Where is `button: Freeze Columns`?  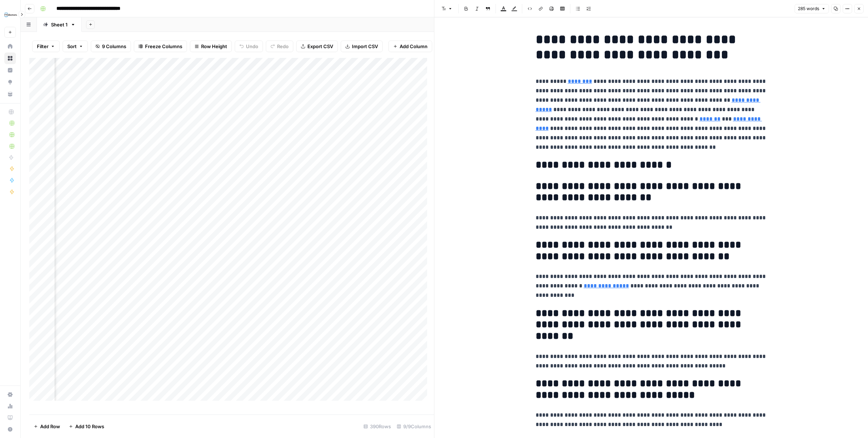 button: Freeze Columns is located at coordinates (160, 46).